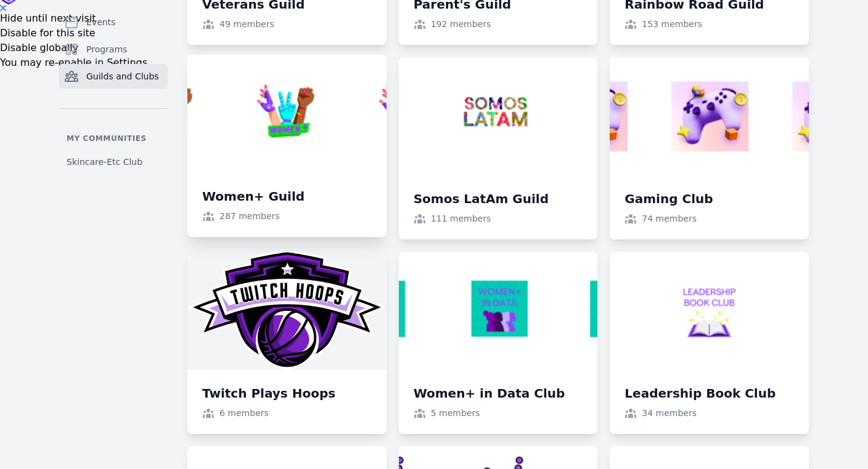  Describe the element at coordinates (114, 76) in the screenshot. I see `a: Guilds and Clubs` at that location.